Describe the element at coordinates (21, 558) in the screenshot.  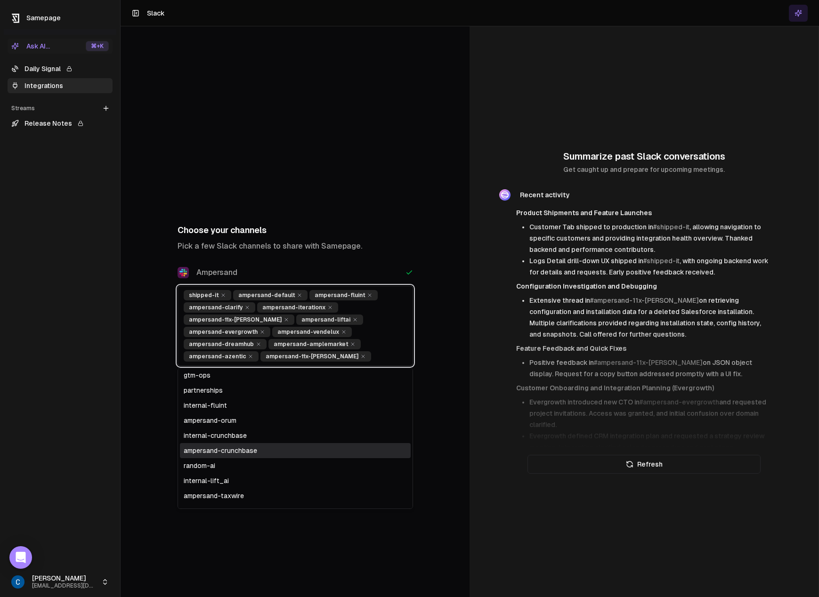
I see `div: Open Intercom Messenger` at that location.